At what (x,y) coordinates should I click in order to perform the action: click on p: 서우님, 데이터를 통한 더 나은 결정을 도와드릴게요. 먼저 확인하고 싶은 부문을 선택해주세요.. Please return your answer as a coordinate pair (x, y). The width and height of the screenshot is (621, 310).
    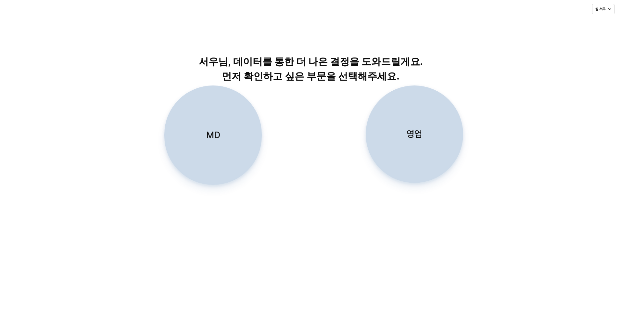
    Looking at the image, I should click on (311, 69).